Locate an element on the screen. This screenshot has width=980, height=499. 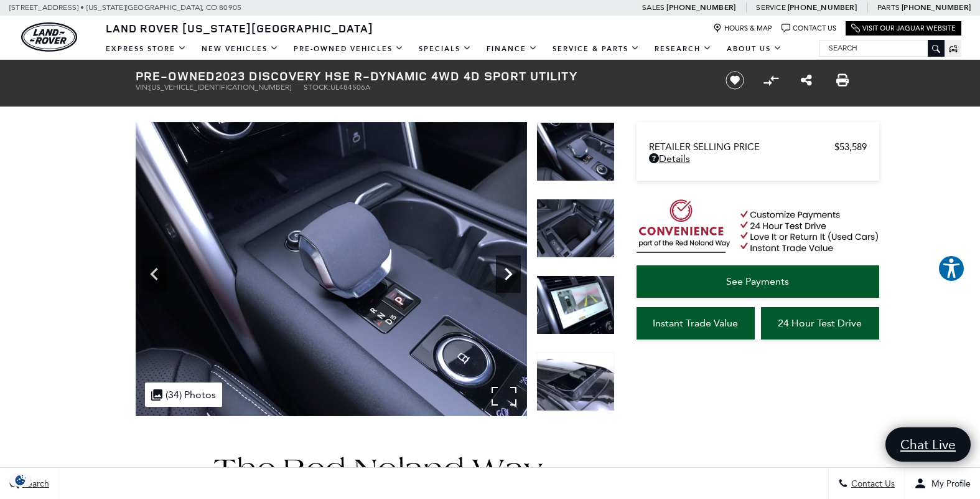
span: Parts is located at coordinates (889, 8).